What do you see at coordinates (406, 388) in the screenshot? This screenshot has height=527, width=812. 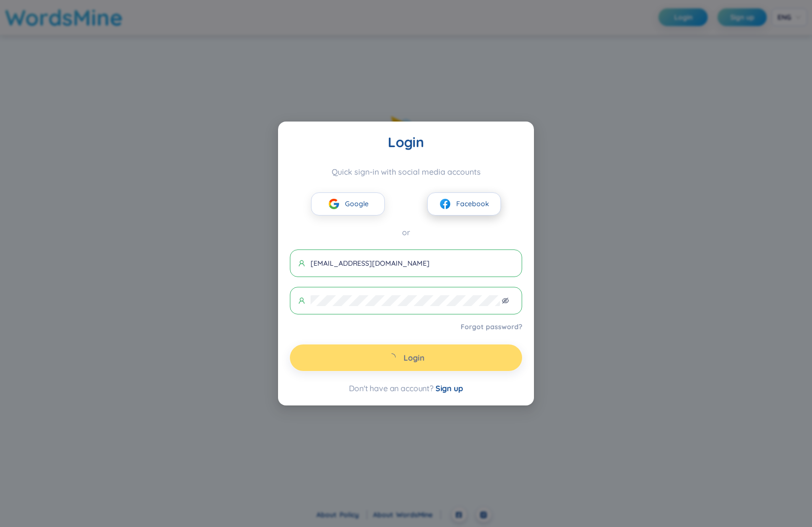 I see `div: Don't have an account?` at bounding box center [406, 388].